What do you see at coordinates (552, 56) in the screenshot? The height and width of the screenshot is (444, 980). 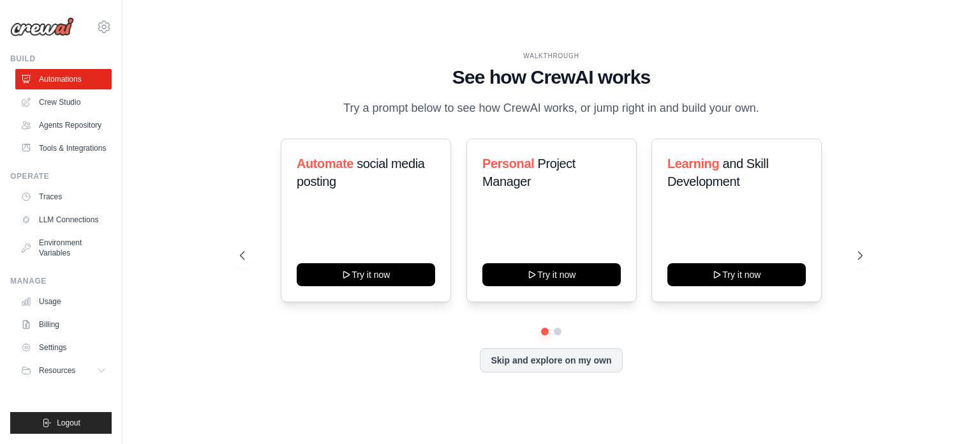 I see `div: WALKTHROUGH` at bounding box center [552, 56].